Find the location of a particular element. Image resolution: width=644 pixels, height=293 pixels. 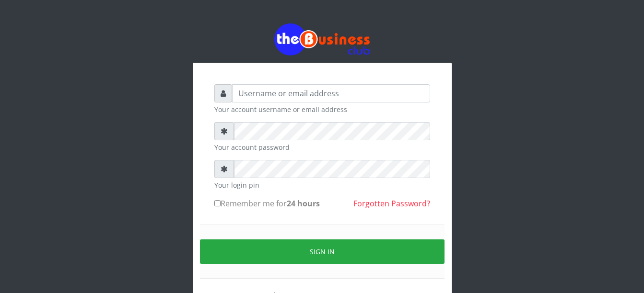

button: Sign in is located at coordinates (322, 252).